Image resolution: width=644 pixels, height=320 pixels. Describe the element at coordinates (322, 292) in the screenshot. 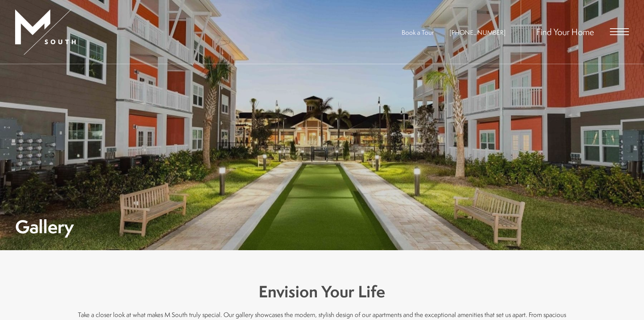

I see `h3: Envision Your Life` at that location.